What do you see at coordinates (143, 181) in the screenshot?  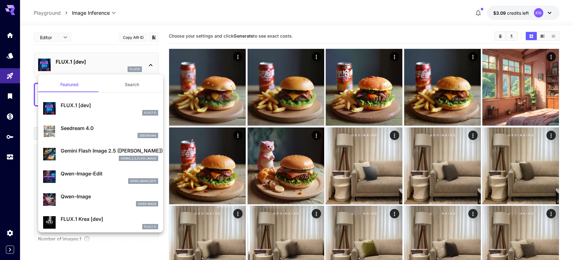 I see `p: qwen_image_edit` at bounding box center [143, 181].